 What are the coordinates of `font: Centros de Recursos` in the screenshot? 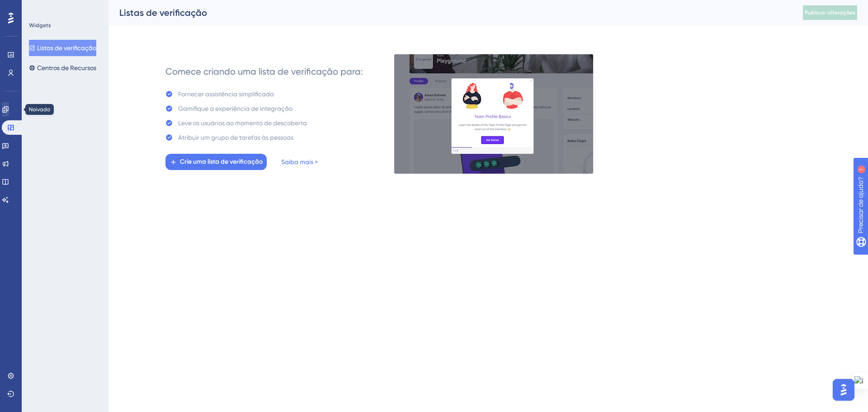 It's located at (66, 68).